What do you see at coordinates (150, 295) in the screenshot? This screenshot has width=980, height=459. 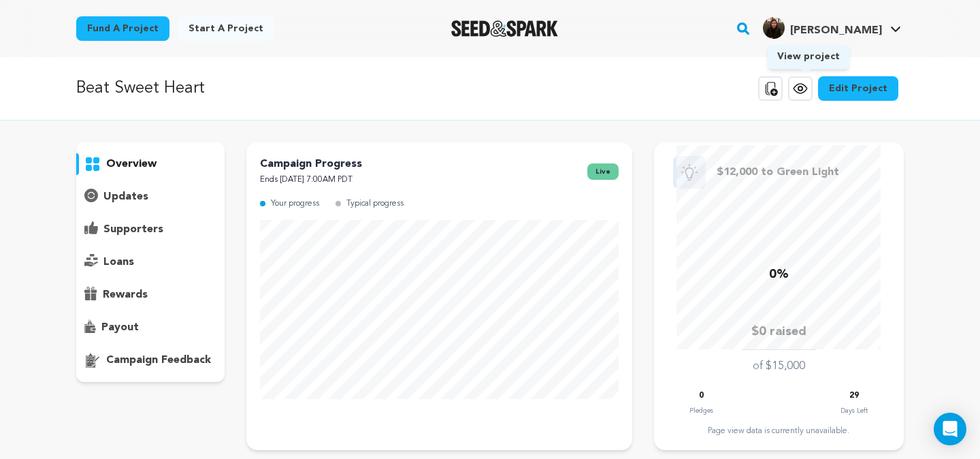 I see `button: rewards` at bounding box center [150, 295].